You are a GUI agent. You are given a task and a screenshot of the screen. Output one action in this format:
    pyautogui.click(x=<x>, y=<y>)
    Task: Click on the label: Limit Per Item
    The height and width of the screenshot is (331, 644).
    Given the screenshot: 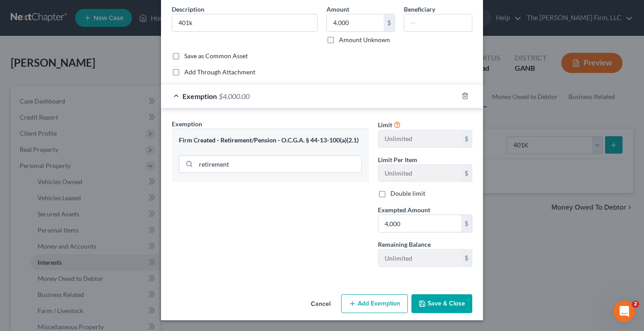 What is the action you would take?
    pyautogui.click(x=398, y=159)
    